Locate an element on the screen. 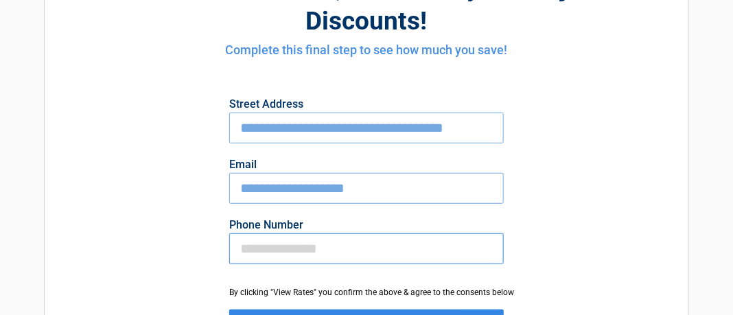 This screenshot has height=315, width=733. h4: Complete this final step to see how much you save! is located at coordinates (367, 50).